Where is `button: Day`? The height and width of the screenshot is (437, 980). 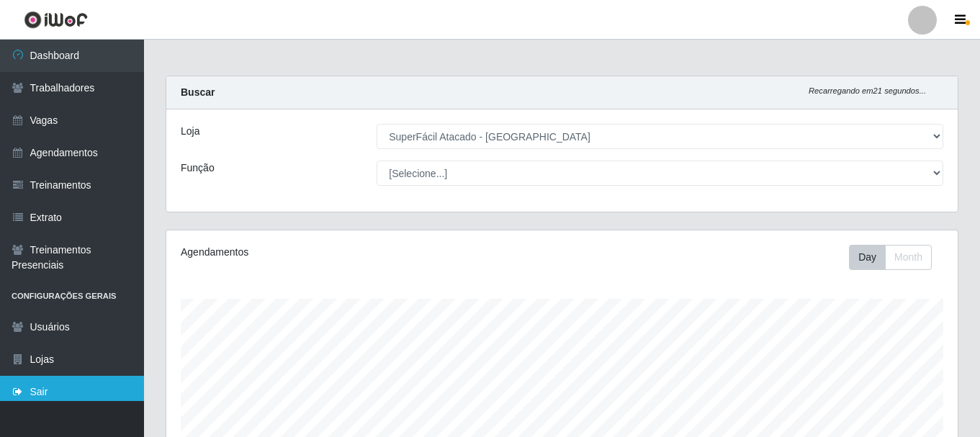
button: Day is located at coordinates (867, 257).